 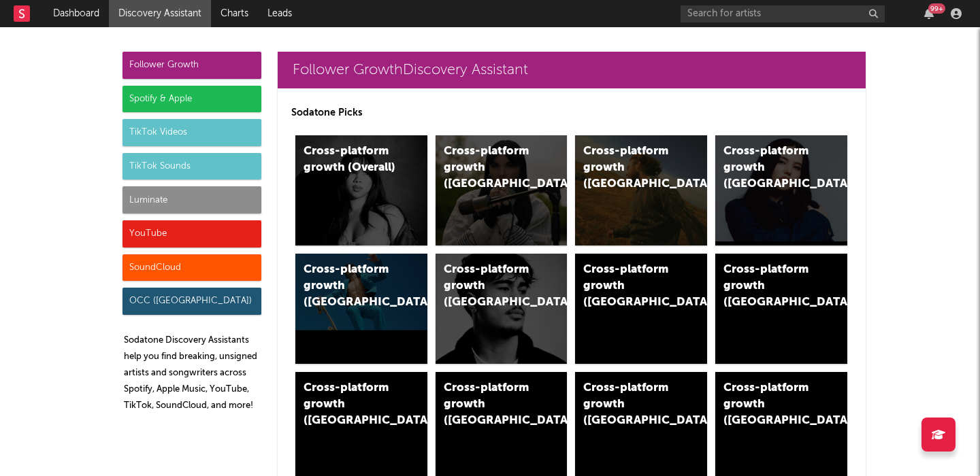 What do you see at coordinates (929, 13) in the screenshot?
I see `button: 99+` at bounding box center [929, 13].